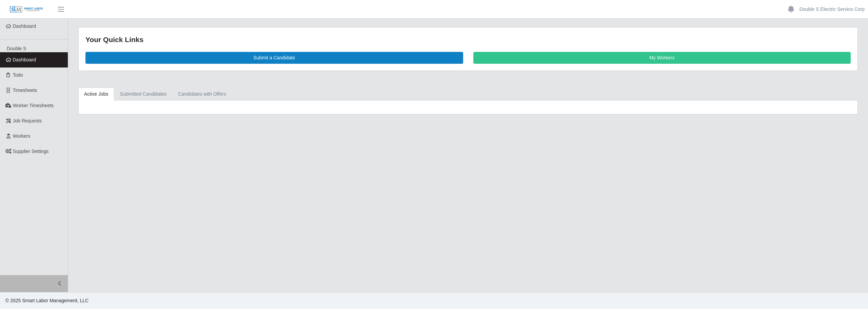 This screenshot has height=309, width=868. Describe the element at coordinates (202, 94) in the screenshot. I see `a: Candidates with Offers` at that location.